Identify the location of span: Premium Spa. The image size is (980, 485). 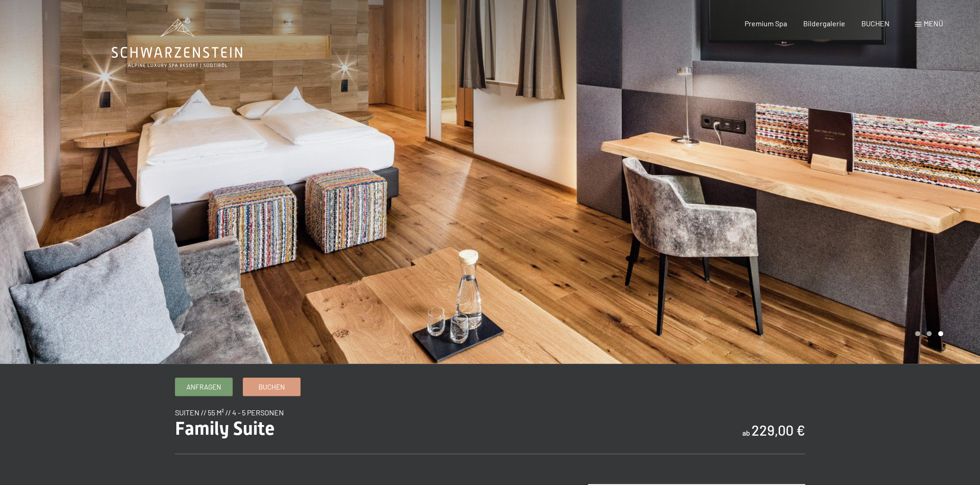
(765, 23).